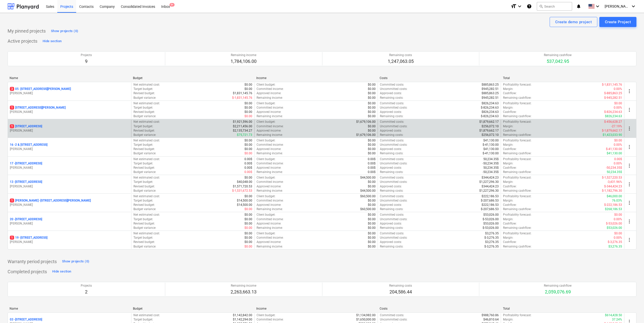  Describe the element at coordinates (490, 116) in the screenshot. I see `p: $-826,234.63` at that location.